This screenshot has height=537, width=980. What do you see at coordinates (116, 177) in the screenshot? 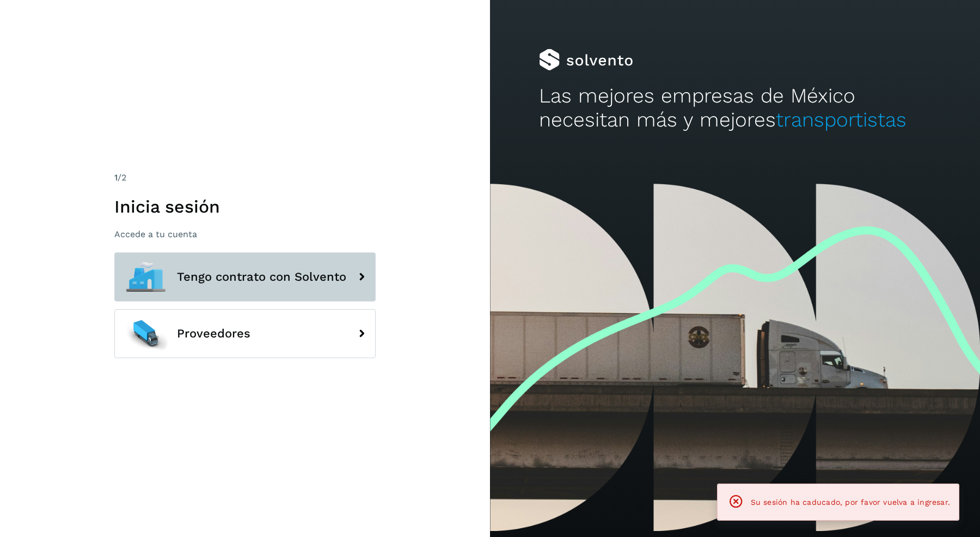
I see `span: 1` at bounding box center [116, 177].